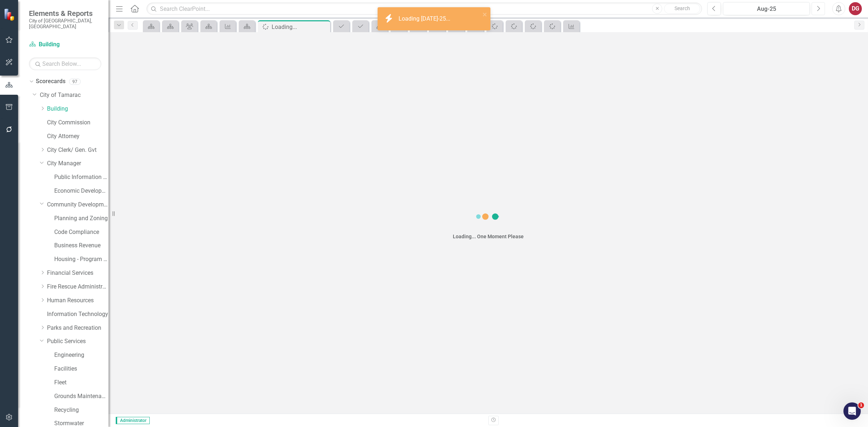 Image resolution: width=868 pixels, height=427 pixels. What do you see at coordinates (856, 9) in the screenshot?
I see `div: DG` at bounding box center [856, 9].